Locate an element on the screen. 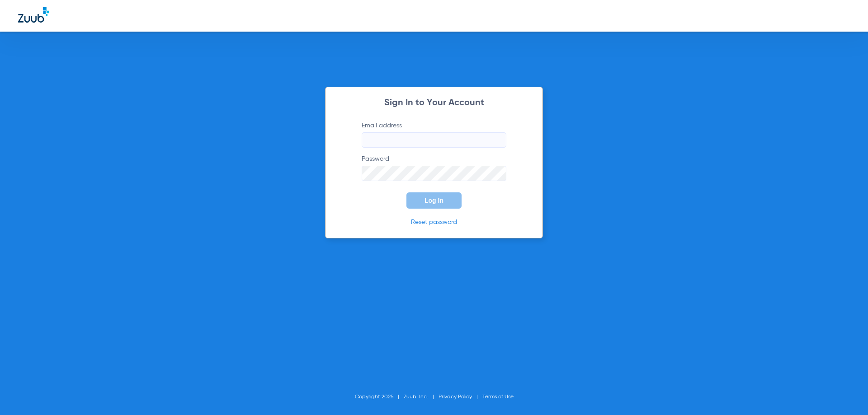 The width and height of the screenshot is (868, 415). label: Email address is located at coordinates (434, 134).